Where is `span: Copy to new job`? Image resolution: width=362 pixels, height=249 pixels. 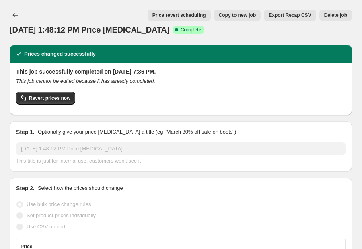 span: Copy to new job is located at coordinates (238, 15).